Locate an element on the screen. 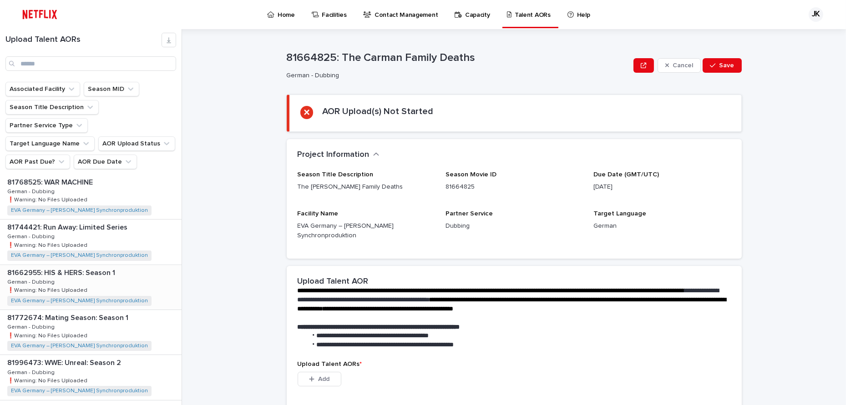 The width and height of the screenshot is (846, 405). button: AOR Past Due? is located at coordinates (38, 162).